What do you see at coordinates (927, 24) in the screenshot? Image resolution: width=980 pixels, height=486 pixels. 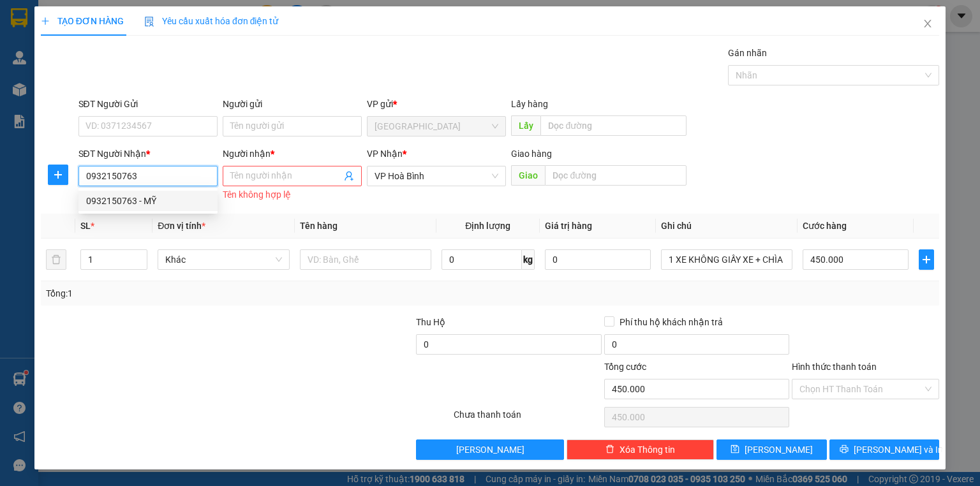 I see `button: Close` at bounding box center [927, 24].